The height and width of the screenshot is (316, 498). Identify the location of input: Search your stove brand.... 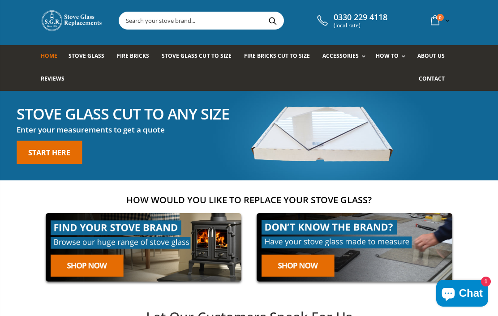
(242, 21).